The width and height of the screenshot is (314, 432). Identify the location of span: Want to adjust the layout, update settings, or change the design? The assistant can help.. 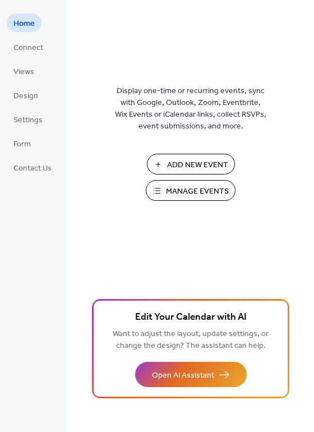
(191, 340).